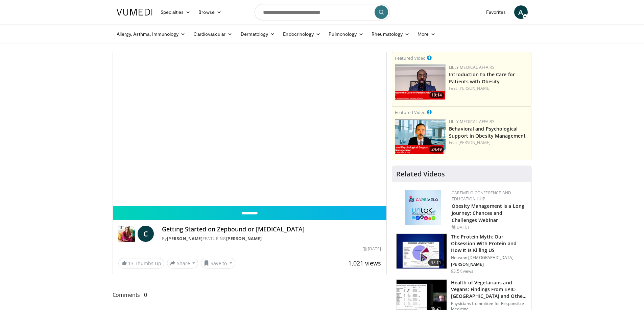  Describe the element at coordinates (175, 12) in the screenshot. I see `a: Specialties` at that location.